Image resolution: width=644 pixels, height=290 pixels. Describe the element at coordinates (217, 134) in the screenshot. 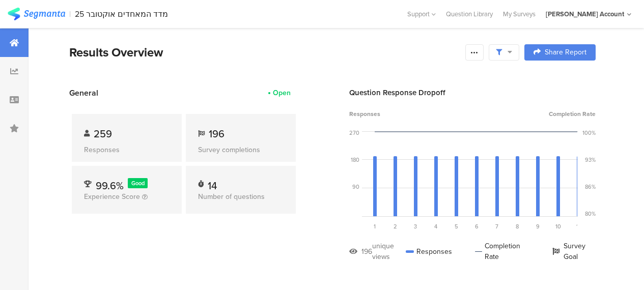

I see `span: 196` at that location.